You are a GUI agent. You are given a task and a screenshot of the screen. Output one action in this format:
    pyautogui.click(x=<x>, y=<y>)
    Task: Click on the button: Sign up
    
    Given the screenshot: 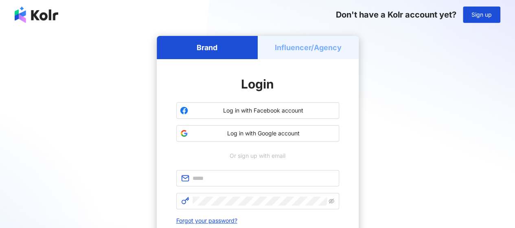 What is the action you would take?
    pyautogui.click(x=482, y=15)
    